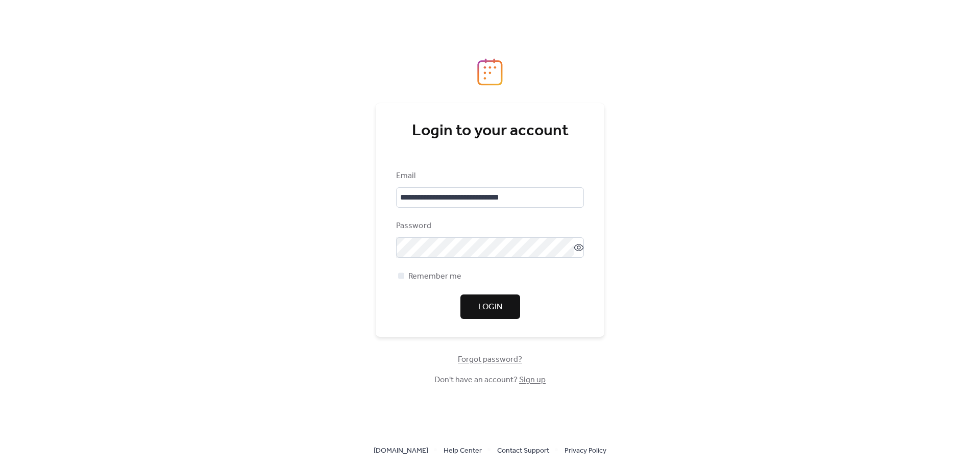 The width and height of the screenshot is (980, 469). What do you see at coordinates (523, 451) in the screenshot?
I see `span: Contact Support` at bounding box center [523, 451].